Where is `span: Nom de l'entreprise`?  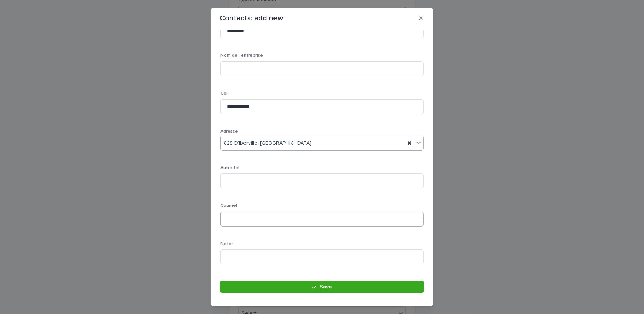
span: Nom de l'entreprise is located at coordinates (242, 56).